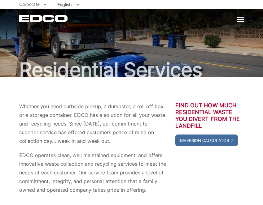 The image size is (263, 205). What do you see at coordinates (44, 18) in the screenshot?
I see `a: EDCD logo. Return to the homepage.` at bounding box center [44, 18].